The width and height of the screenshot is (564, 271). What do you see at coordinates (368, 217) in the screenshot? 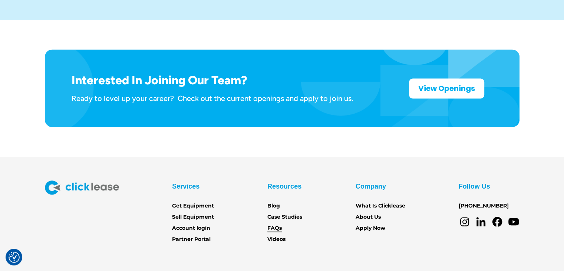
I see `a: About Us` at bounding box center [368, 217].